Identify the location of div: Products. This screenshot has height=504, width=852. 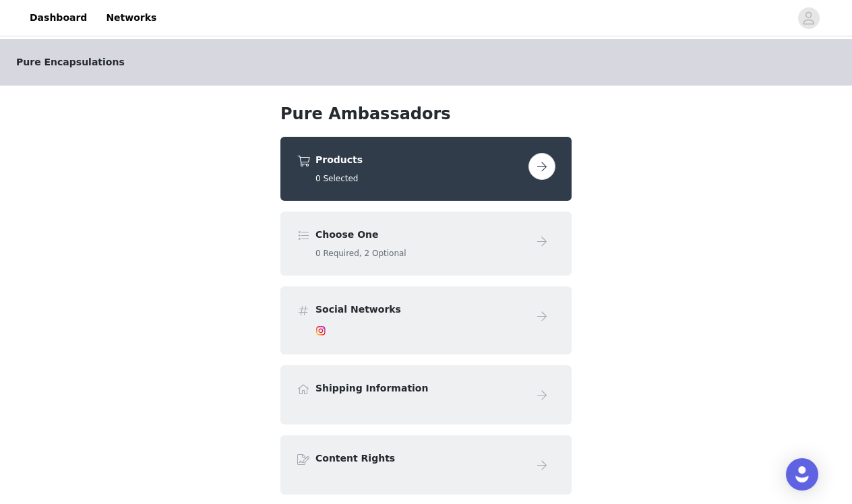
(426, 169).